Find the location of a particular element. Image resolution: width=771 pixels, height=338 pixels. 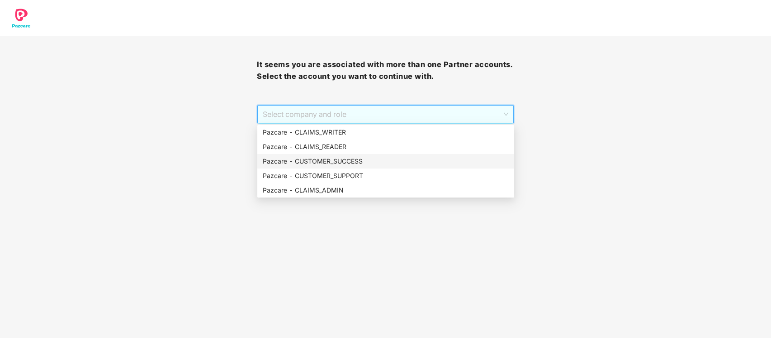

div: Pazcare - CLAIMS_READER is located at coordinates (386, 147).